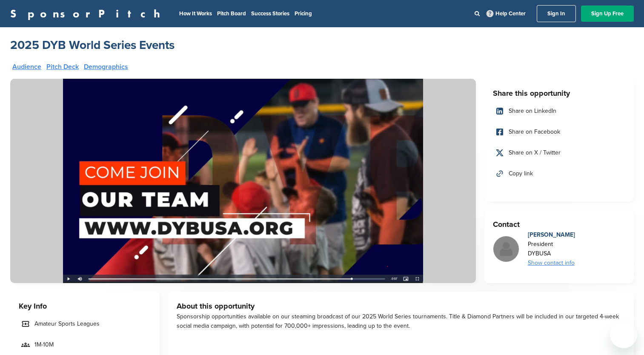 The width and height of the screenshot is (644, 355). I want to click on h3: Key Info, so click(84, 306).